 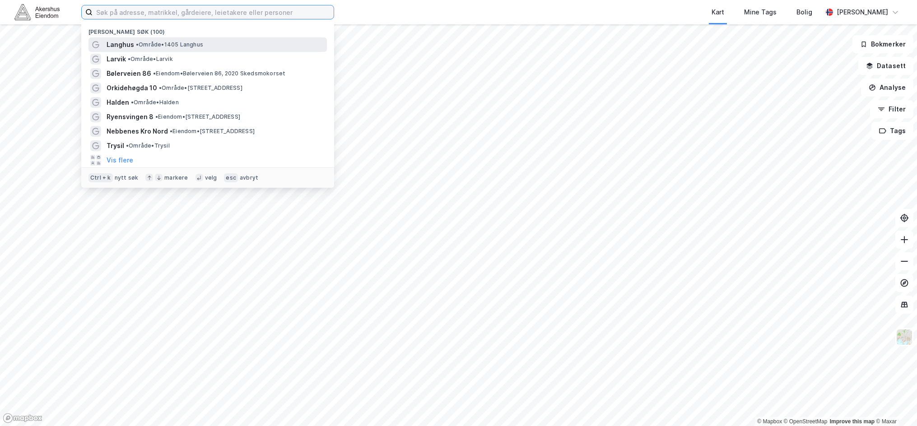 I want to click on div: Bolig, so click(x=804, y=12).